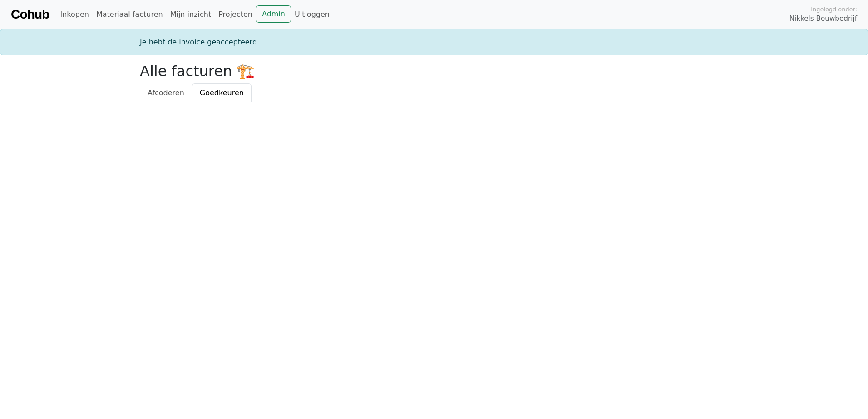 The height and width of the screenshot is (419, 868). Describe the element at coordinates (30, 14) in the screenshot. I see `a: Cohub` at that location.